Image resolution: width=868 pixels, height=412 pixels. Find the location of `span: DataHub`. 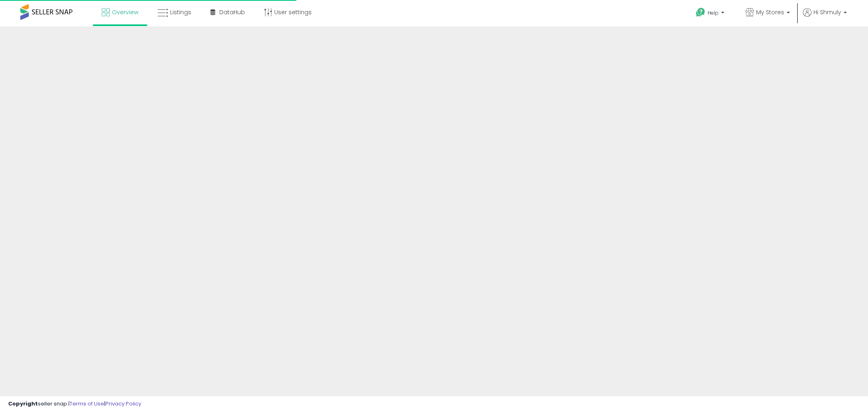

span: DataHub is located at coordinates (232, 12).